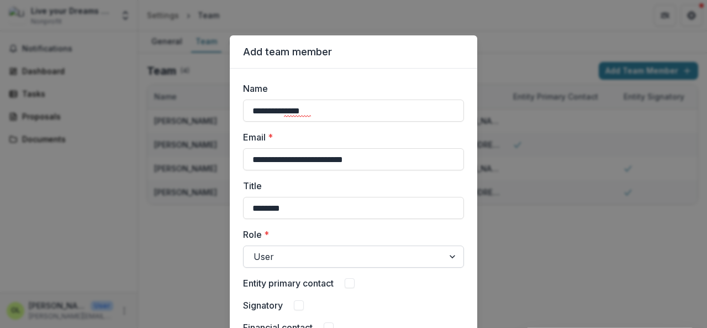 This screenshot has width=707, height=328. Describe the element at coordinates (350, 186) in the screenshot. I see `label: Title` at that location.